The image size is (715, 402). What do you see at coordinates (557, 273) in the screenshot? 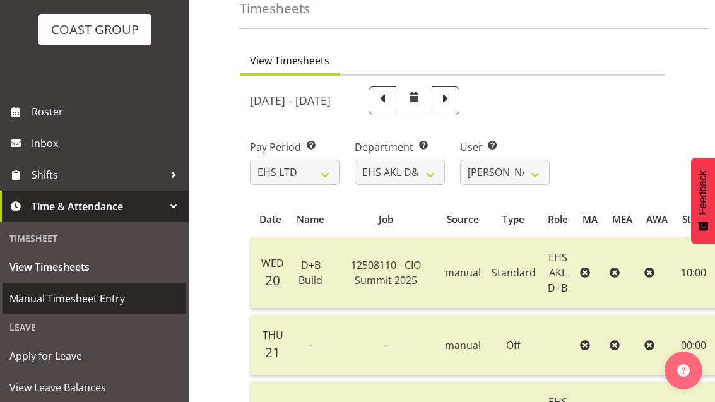
I see `span: EHS AKL D+B` at bounding box center [557, 273].